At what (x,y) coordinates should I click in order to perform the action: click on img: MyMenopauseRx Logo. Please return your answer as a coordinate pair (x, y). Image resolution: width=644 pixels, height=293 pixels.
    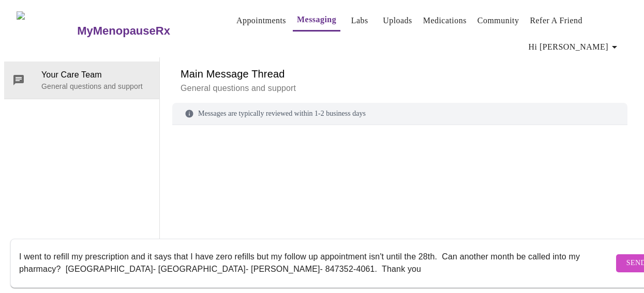
    Looking at the image, I should click on (46, 31).